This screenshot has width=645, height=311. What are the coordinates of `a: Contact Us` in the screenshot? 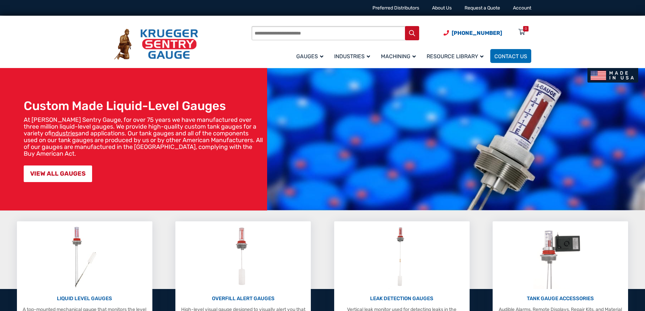 It's located at (511, 56).